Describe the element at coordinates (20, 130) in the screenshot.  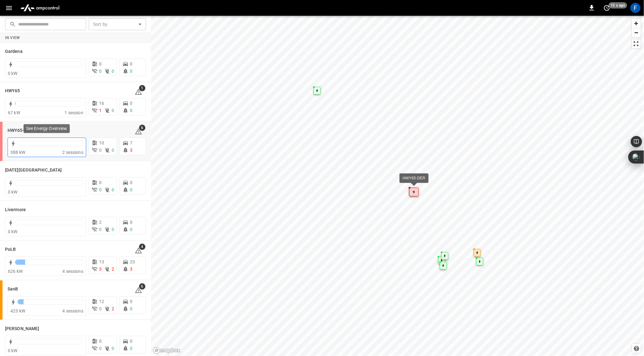
I see `h6: HWY65-DER` at that location.